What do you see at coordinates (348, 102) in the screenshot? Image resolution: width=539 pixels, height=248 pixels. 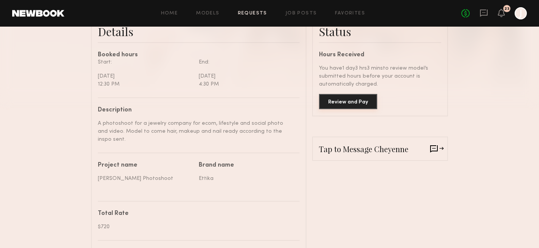 I see `button: Review and Pay` at bounding box center [348, 102].